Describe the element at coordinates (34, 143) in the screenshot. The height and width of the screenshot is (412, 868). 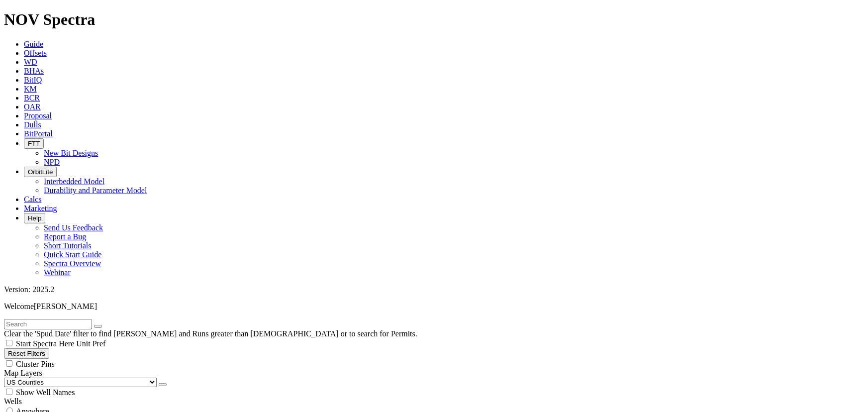
I see `span: FTT` at that location.